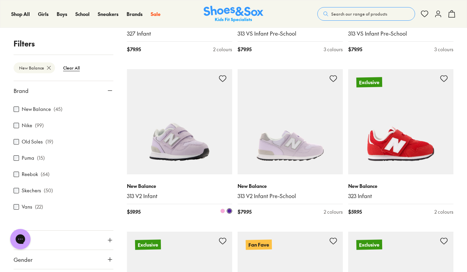 The image size is (467, 272). Describe the element at coordinates (108, 14) in the screenshot. I see `span: Sneakers` at that location.